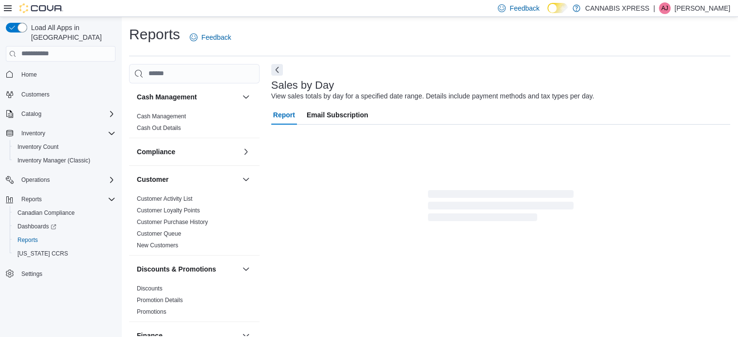  Describe the element at coordinates (65, 213) in the screenshot. I see `button: Canadian Compliance` at that location.